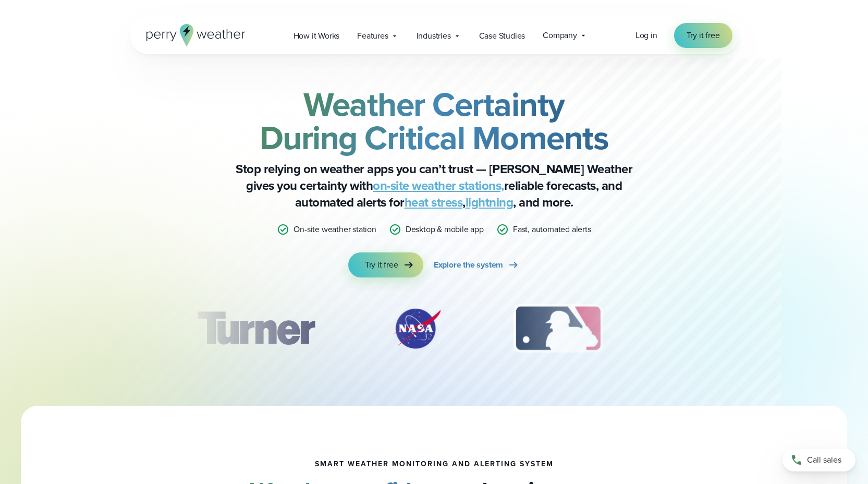 The height and width of the screenshot is (484, 868). Describe the element at coordinates (434, 121) in the screenshot. I see `strong: Weather Certainty During Critical Moments` at that location.